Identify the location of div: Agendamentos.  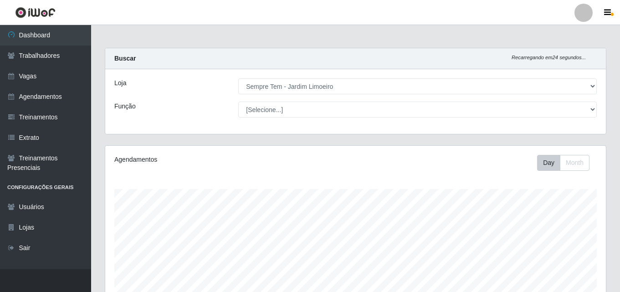
(211, 159).